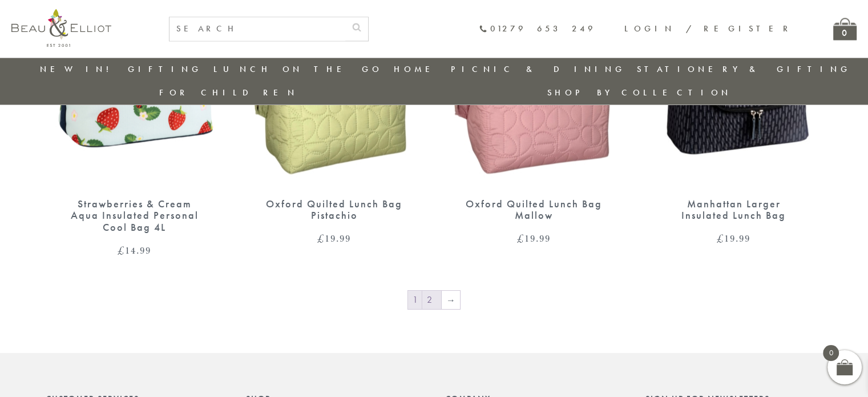 This screenshot has width=868, height=397. I want to click on span: 0, so click(831, 352).